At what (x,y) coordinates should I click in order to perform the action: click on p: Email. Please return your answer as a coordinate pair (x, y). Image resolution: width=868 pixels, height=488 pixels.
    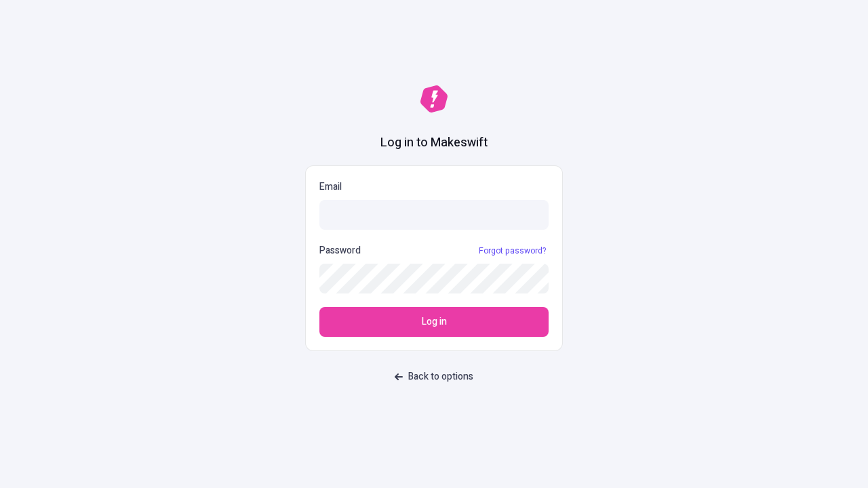
    Looking at the image, I should click on (434, 187).